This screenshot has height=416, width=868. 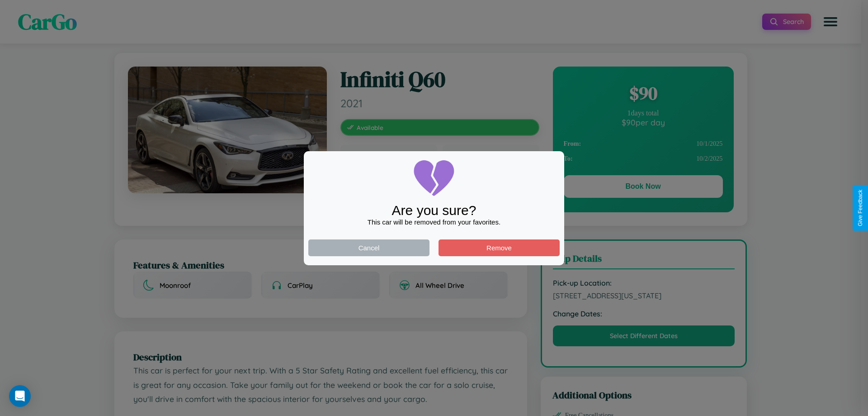 I want to click on img: broken-heart, so click(x=434, y=178).